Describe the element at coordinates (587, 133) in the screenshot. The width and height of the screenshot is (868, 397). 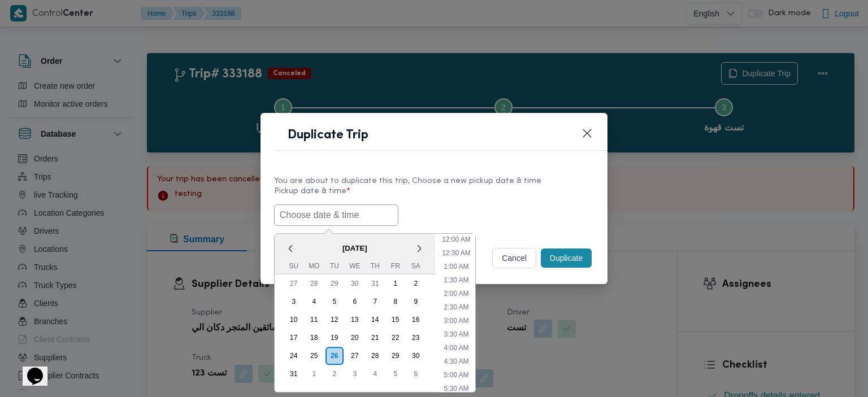
I see `button: Closes this modal window` at that location.